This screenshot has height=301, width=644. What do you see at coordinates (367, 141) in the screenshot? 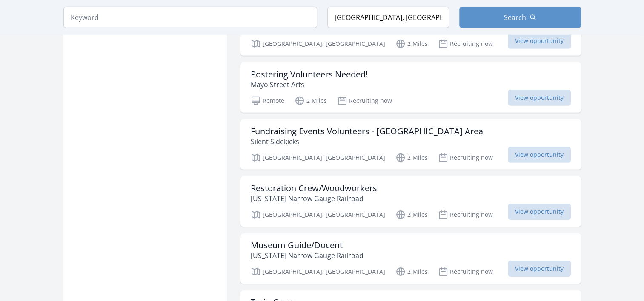
I see `p: Silent Sidekicks` at bounding box center [367, 141].